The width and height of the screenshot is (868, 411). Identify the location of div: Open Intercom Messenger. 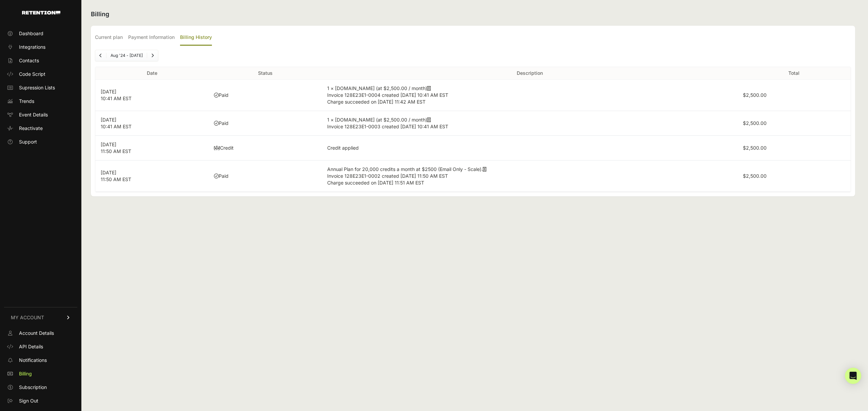
(853, 376).